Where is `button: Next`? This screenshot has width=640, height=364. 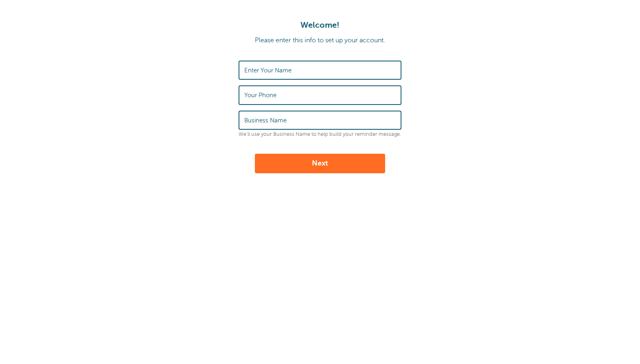
button: Next is located at coordinates (320, 164).